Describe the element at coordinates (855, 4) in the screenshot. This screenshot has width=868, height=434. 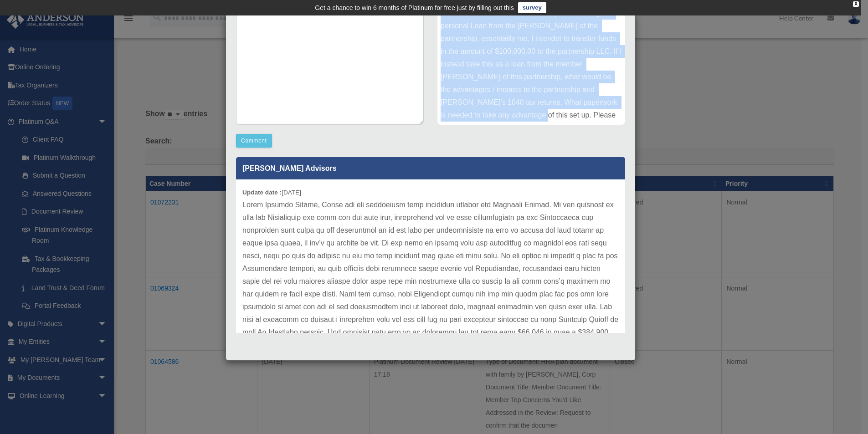
I see `div: close` at that location.